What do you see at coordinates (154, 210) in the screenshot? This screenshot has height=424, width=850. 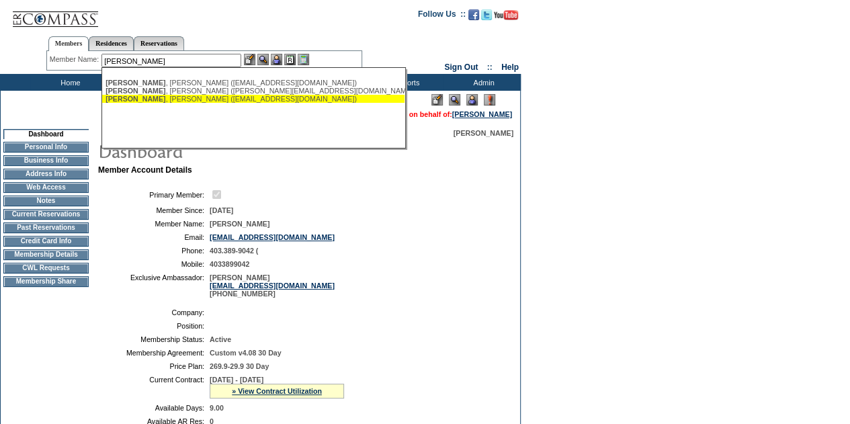 I see `td: Member Since:` at bounding box center [154, 210].